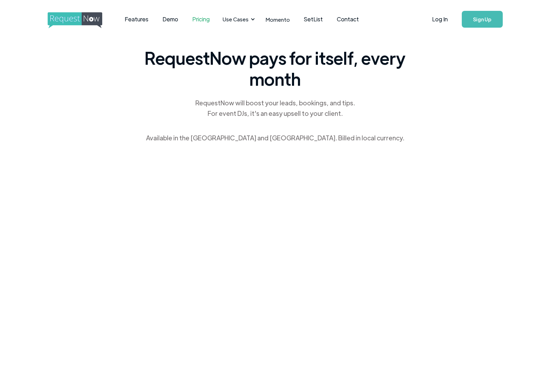 The height and width of the screenshot is (392, 550). I want to click on img: requestnow logo, so click(81, 20).